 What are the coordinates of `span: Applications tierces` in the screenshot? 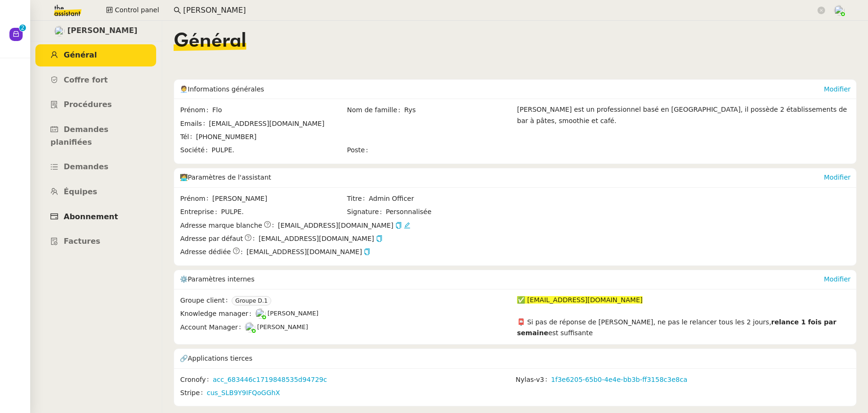 It's located at (220, 358).